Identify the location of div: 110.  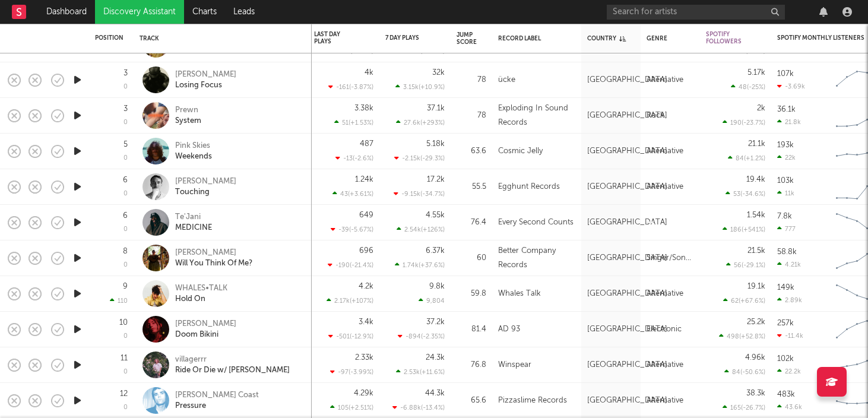
(119, 300).